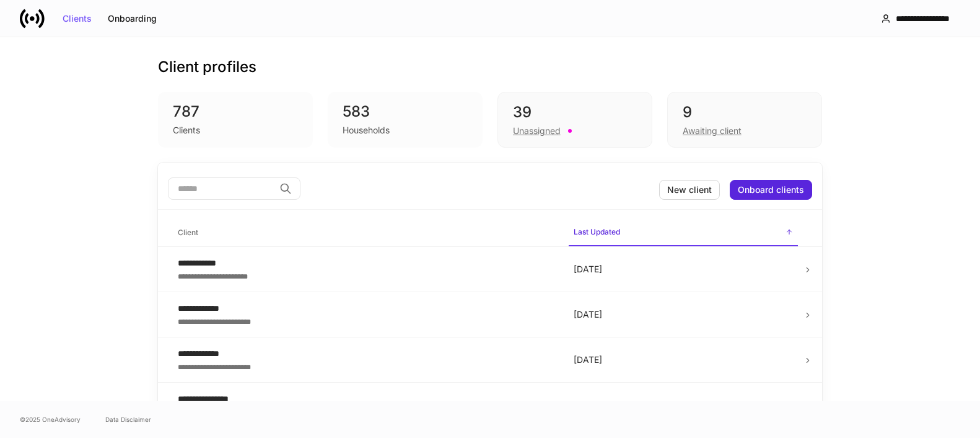 The width and height of the screenshot is (980, 438). Describe the element at coordinates (745, 112) in the screenshot. I see `div: 9` at that location.